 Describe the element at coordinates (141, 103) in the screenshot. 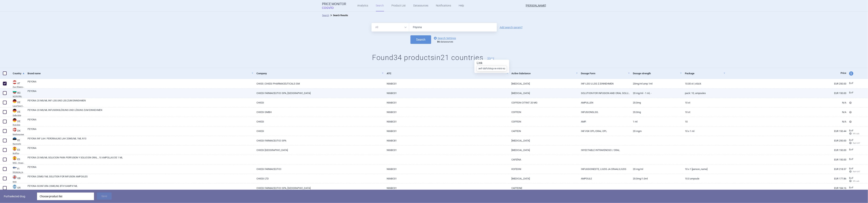

I see `a: PEYONA 20 MG/ML INF.-LSG.UND LSG.ZUM EINNEHMEN` at that location.